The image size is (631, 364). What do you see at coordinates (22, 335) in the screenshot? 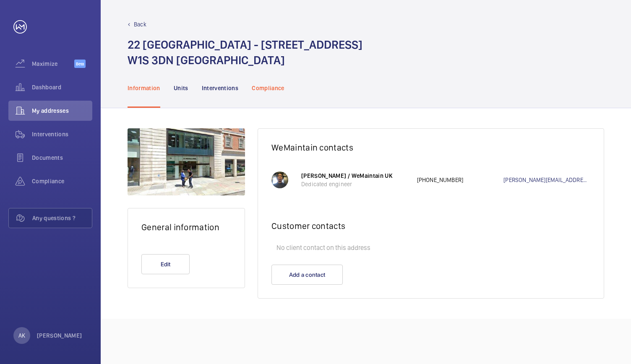
I see `p: AK` at bounding box center [22, 335].